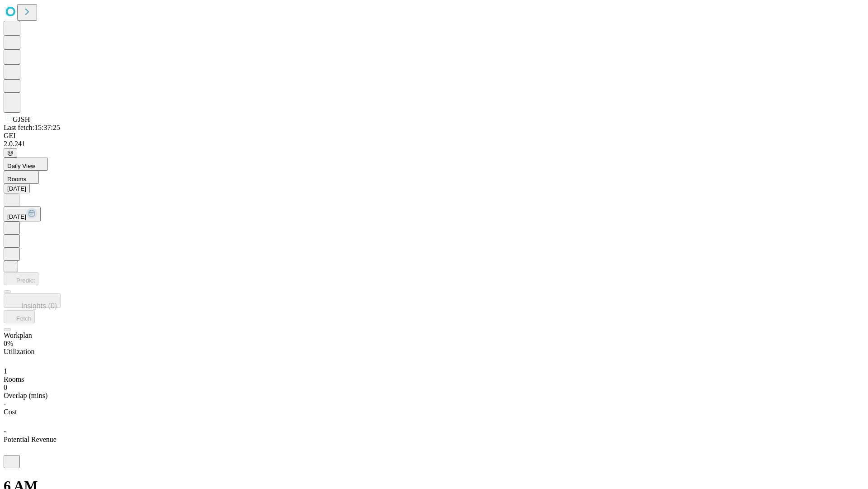  I want to click on span: Daily View, so click(21, 166).